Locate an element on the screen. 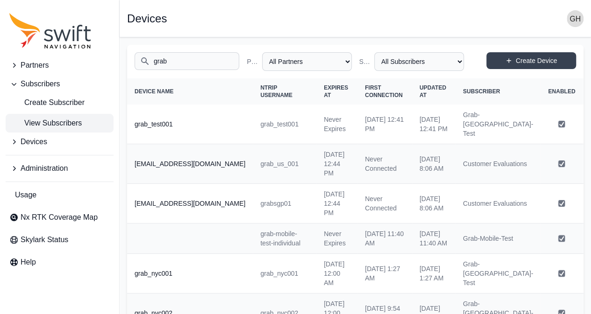 This screenshot has height=314, width=591. span: Create Subscriber is located at coordinates (47, 103).